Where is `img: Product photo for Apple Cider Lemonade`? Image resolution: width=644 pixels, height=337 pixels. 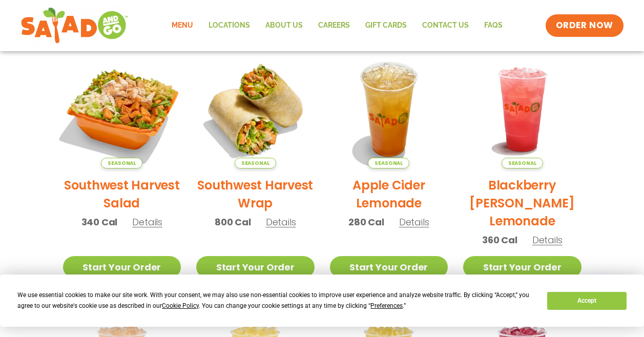 img: Product photo for Apple Cider Lemonade is located at coordinates (389, 109).